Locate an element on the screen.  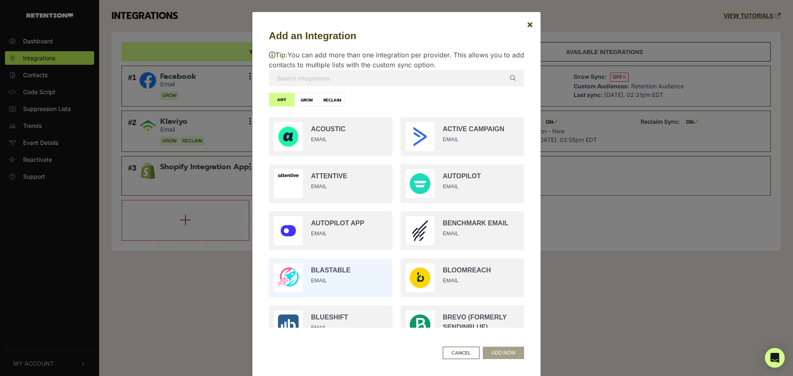
button: Close is located at coordinates (530, 24).